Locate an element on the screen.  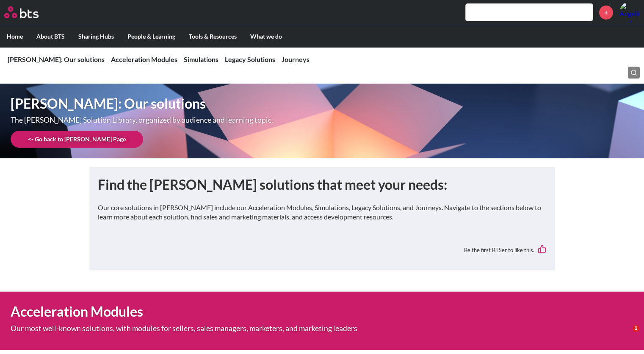
label: What we do is located at coordinates (266, 37).